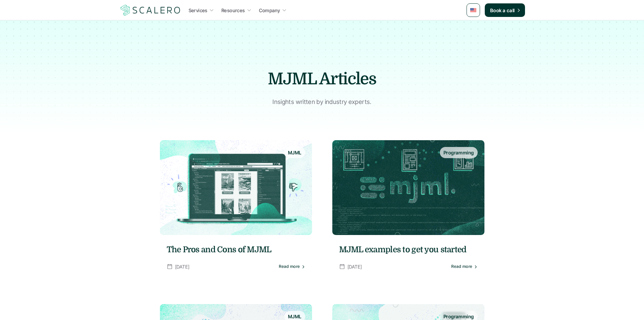 The image size is (644, 320). I want to click on p: Insights written by industry experts., so click(322, 102).